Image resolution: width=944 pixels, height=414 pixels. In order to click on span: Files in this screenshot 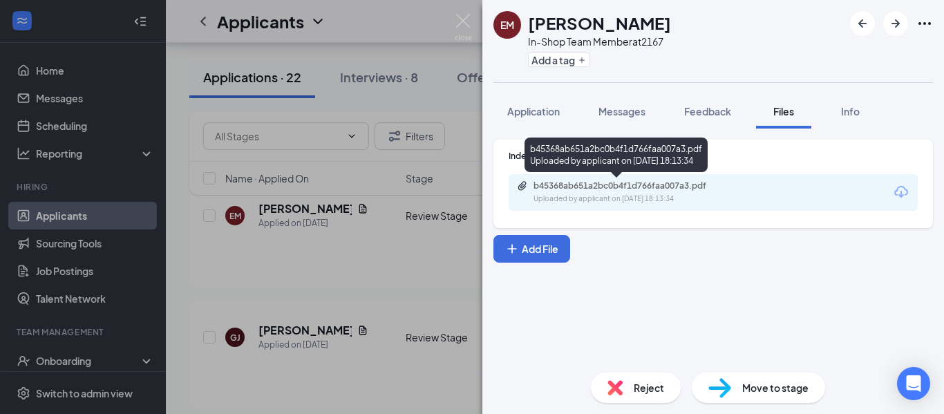, I will do `click(784, 111)`.